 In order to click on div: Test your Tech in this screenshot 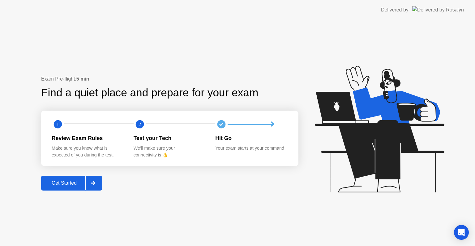, I will do `click(170, 138)`.